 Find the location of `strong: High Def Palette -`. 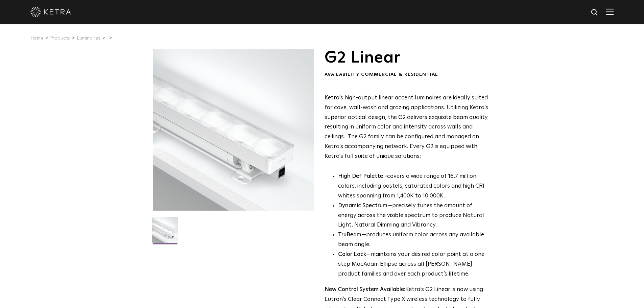

strong: High Def Palette - is located at coordinates (362, 176).